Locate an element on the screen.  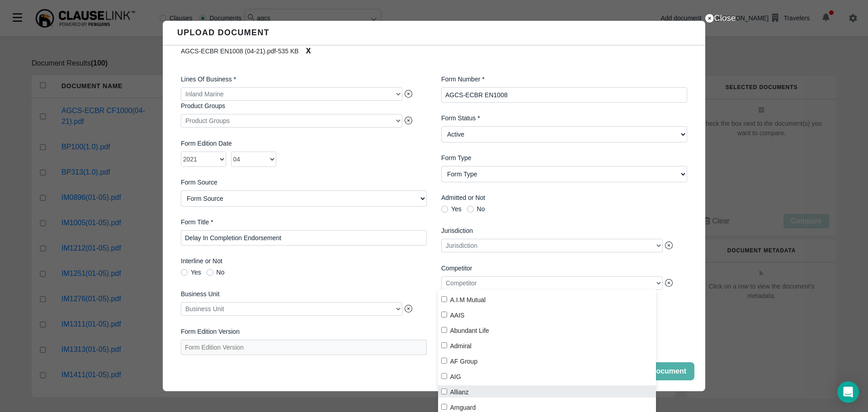
label: Jurisdiction is located at coordinates (564, 231).